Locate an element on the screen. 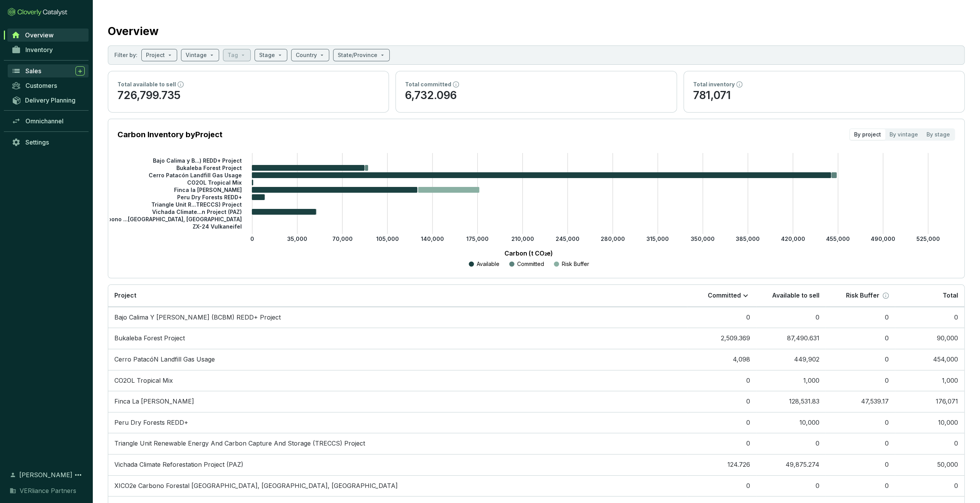 Image resolution: width=980 pixels, height=503 pixels. td: 124.726 is located at coordinates (722, 464).